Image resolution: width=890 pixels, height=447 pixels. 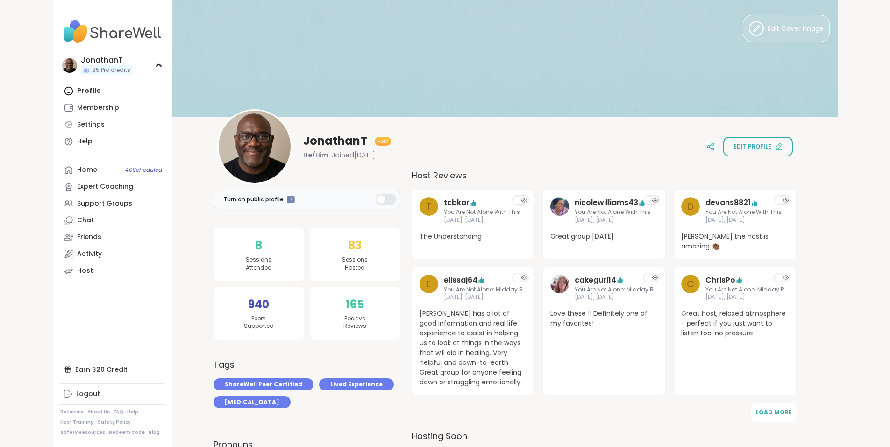 I want to click on div: Settings, so click(x=91, y=125).